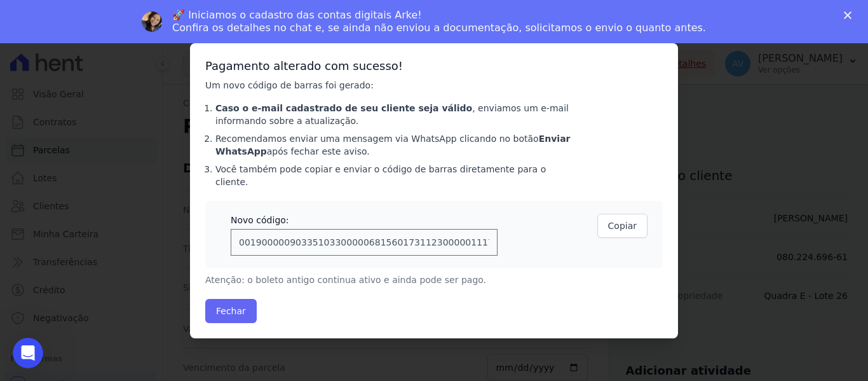  Describe the element at coordinates (344, 108) in the screenshot. I see `strong: Caso o e-mail cadastrado de seu cliente seja válido` at that location.